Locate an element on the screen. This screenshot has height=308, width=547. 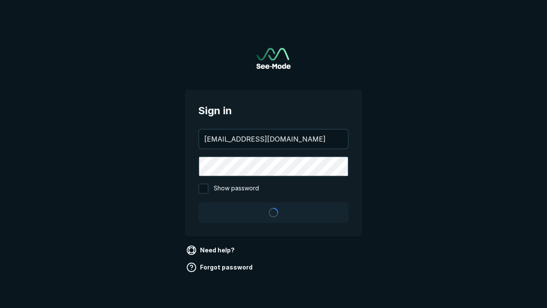
a: Need help? is located at coordinates (211, 250).